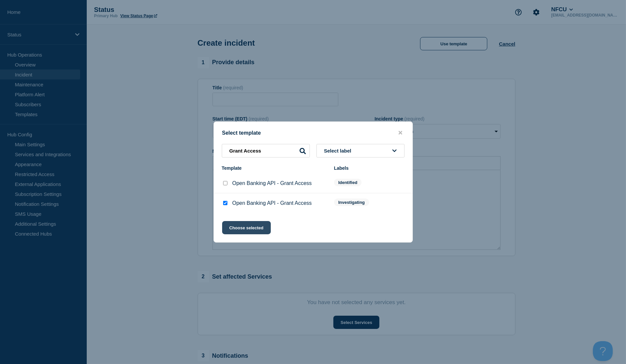 This screenshot has height=364, width=626. What do you see at coordinates (339, 151) in the screenshot?
I see `span: Select label` at bounding box center [339, 151].